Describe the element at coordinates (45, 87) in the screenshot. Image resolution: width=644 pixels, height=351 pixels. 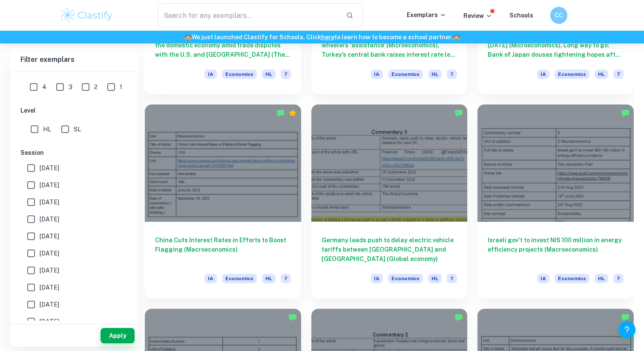
I see `span: 4` at that location.